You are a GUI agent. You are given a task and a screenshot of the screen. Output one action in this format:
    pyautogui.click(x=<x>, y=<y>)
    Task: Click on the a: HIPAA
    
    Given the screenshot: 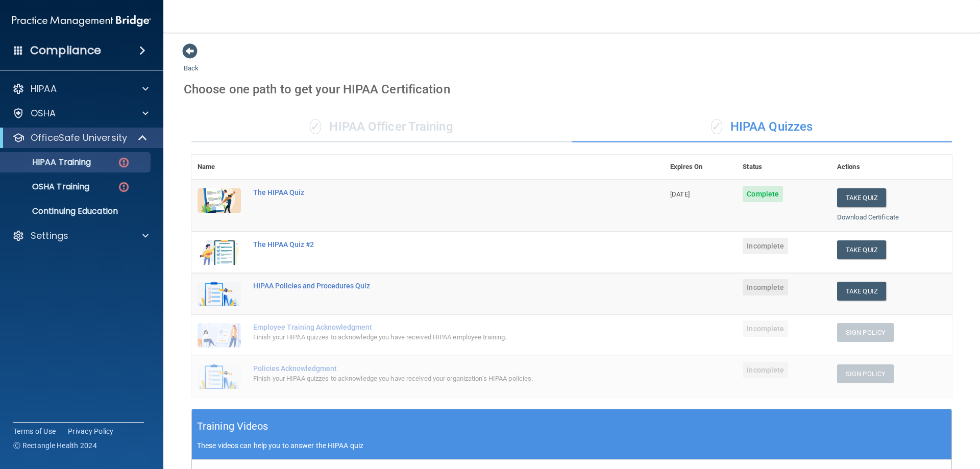 What is the action you would take?
    pyautogui.click(x=80, y=89)
    